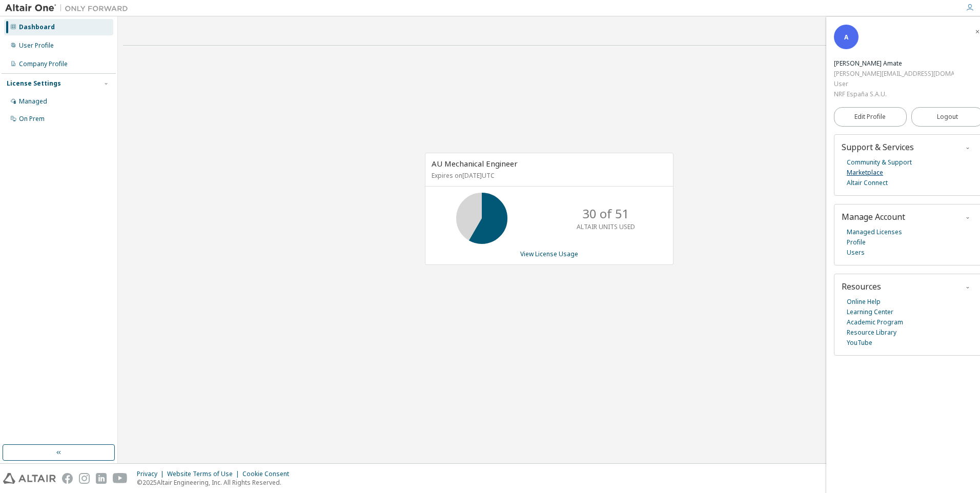 The height and width of the screenshot is (493, 980). I want to click on a: Managed Licenses, so click(875, 232).